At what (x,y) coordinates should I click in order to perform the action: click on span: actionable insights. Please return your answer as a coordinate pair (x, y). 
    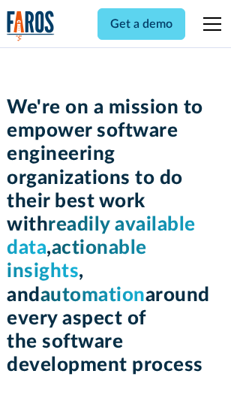
    Looking at the image, I should click on (77, 259).